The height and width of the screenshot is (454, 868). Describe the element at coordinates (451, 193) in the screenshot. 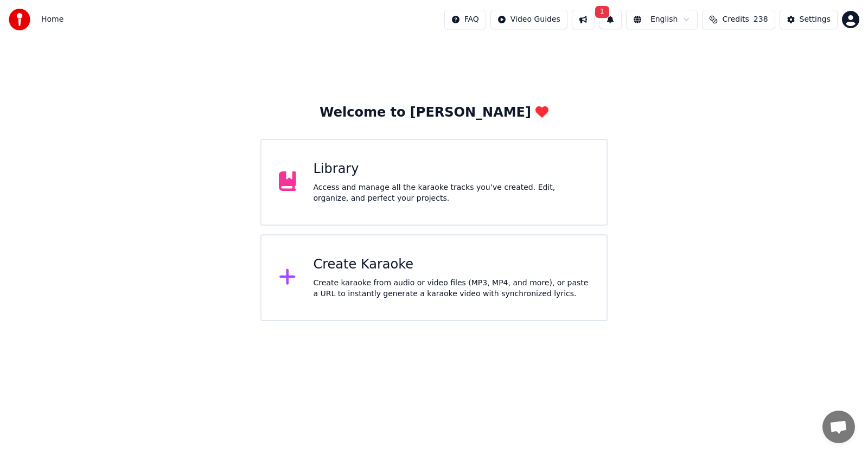

I see `div: Access and manage all the karaoke tracks you’ve created. Edit, organize, and perfect your projects.` at that location.